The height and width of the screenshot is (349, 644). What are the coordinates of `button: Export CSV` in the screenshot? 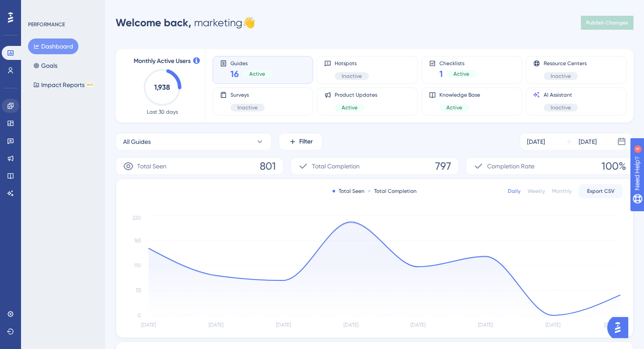 It's located at (601, 191).